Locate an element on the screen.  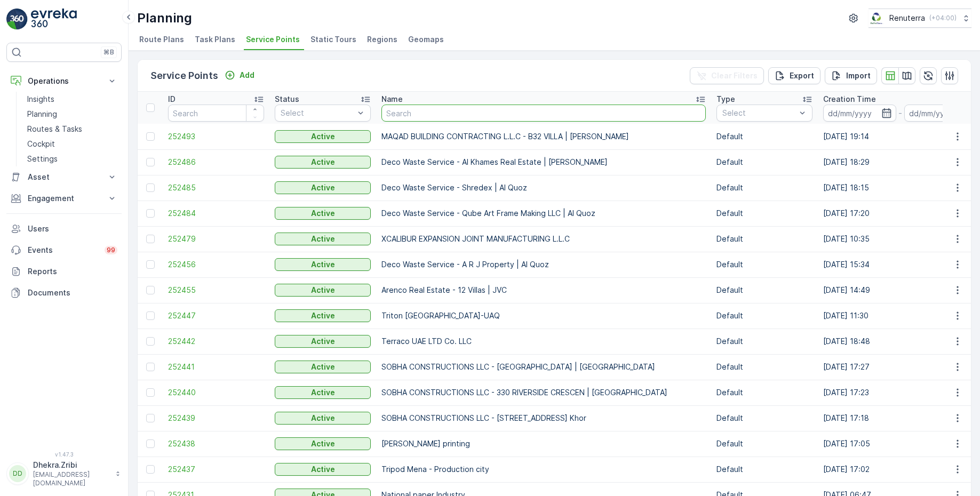
span: Static Tours is located at coordinates (333, 39).